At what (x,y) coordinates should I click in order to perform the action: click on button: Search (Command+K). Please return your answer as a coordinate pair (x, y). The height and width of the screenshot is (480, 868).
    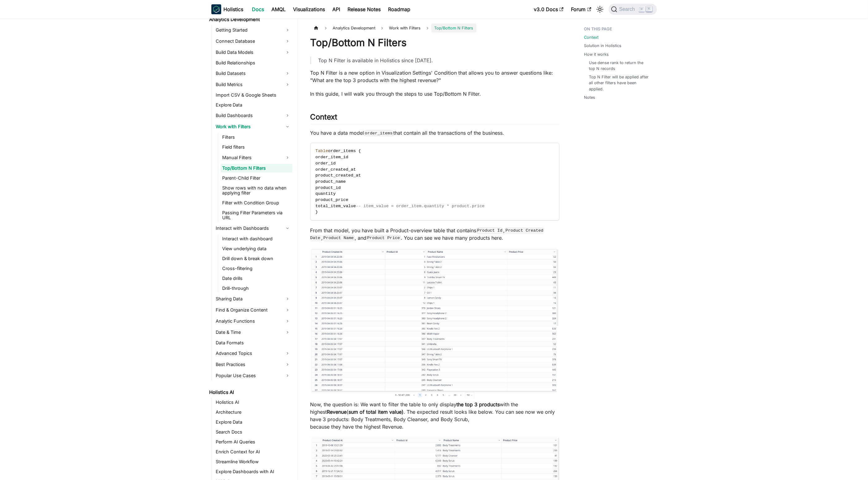
    Looking at the image, I should click on (632, 9).